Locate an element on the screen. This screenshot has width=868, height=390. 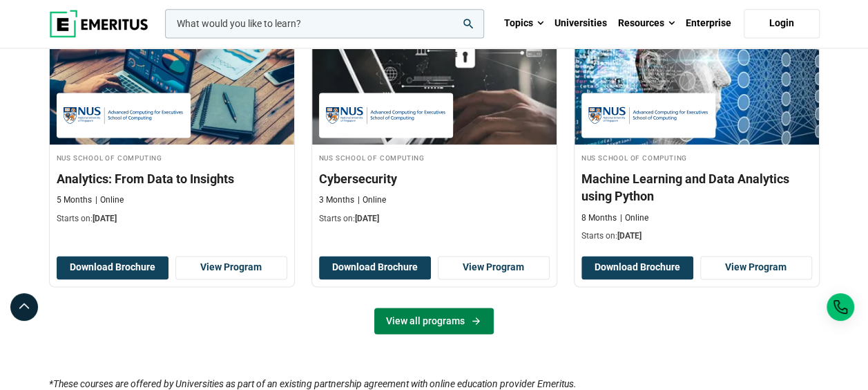
p: 5 Months is located at coordinates (74, 199).